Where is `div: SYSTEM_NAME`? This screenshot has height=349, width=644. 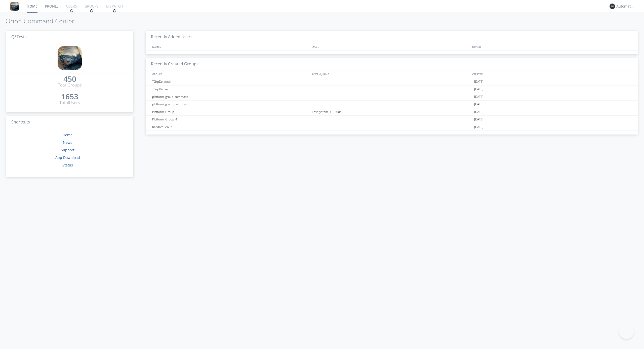
div: SYSTEM_NAME is located at coordinates (390, 74).